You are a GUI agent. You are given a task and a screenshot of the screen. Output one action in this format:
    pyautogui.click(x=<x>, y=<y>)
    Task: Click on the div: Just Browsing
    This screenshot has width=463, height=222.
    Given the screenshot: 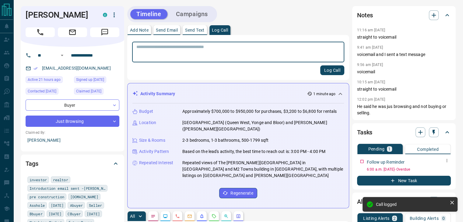 What is the action you would take?
    pyautogui.click(x=73, y=121)
    